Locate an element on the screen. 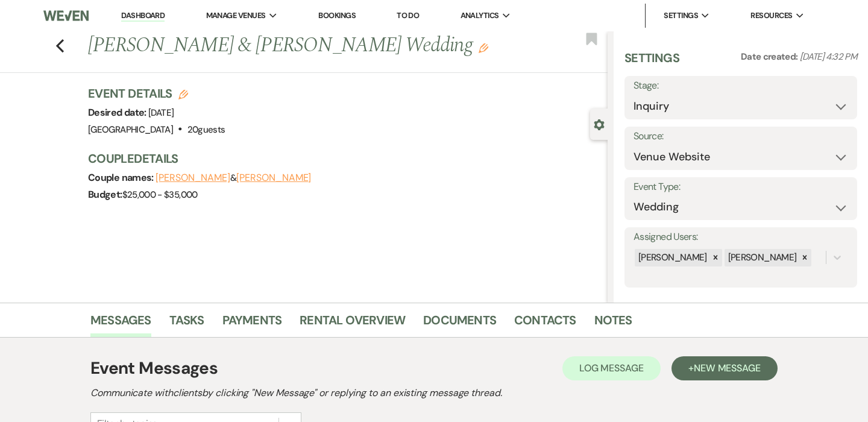 This screenshot has height=422, width=868. img: Weven Logo is located at coordinates (66, 15).